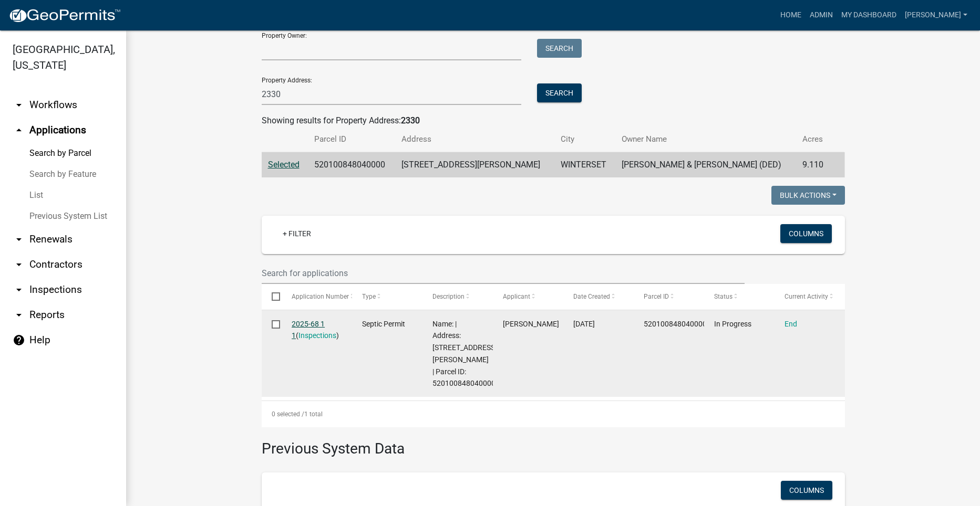 This screenshot has width=980, height=506. What do you see at coordinates (369, 296) in the screenshot?
I see `span: Type` at bounding box center [369, 296].